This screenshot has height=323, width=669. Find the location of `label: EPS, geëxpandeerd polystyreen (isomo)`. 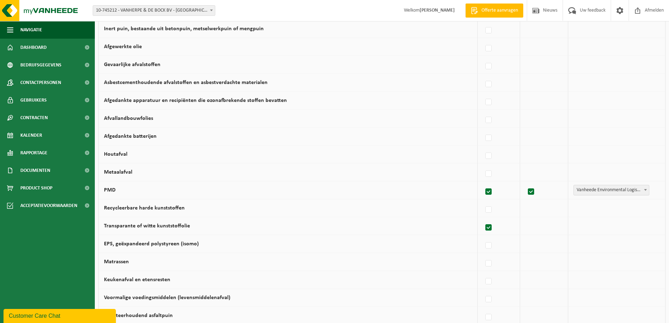

label: EPS, geëxpandeerd polystyreen (isomo) is located at coordinates (151, 244).